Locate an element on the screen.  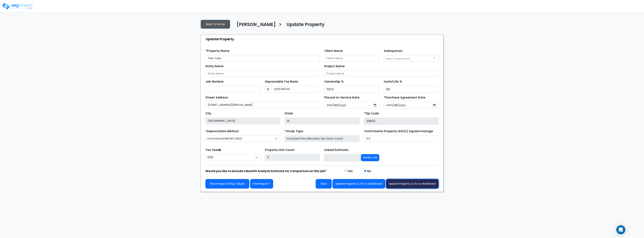
label: *Purchase Agreement Date is located at coordinates (405, 98).